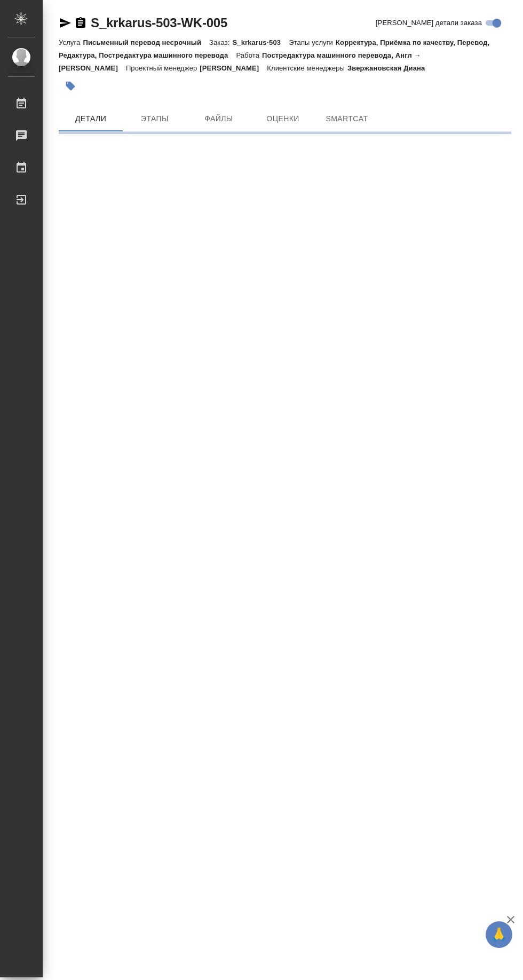  What do you see at coordinates (91, 119) in the screenshot?
I see `span: Детали` at bounding box center [91, 119].